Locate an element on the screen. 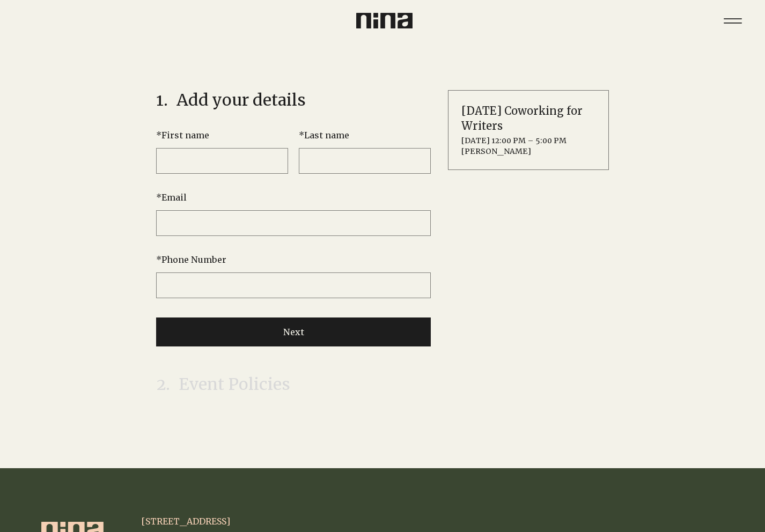  h1: Event Policies is located at coordinates (223, 384).